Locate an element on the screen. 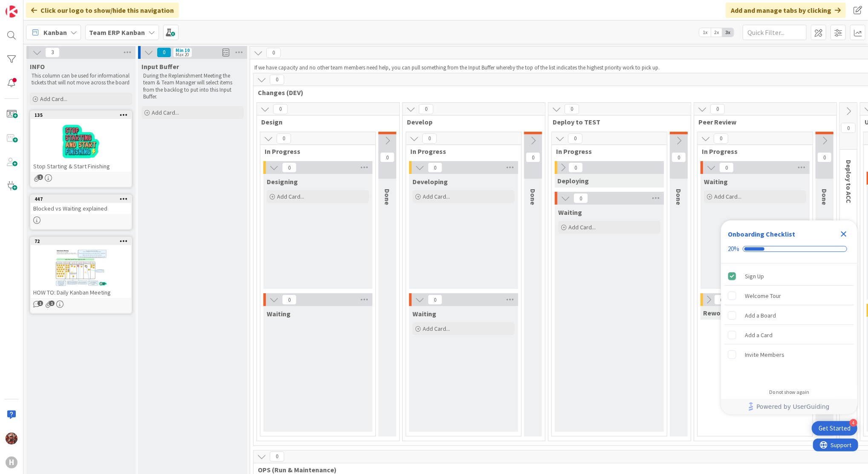 Image resolution: width=868 pixels, height=474 pixels. div: 20% is located at coordinates (733, 249).